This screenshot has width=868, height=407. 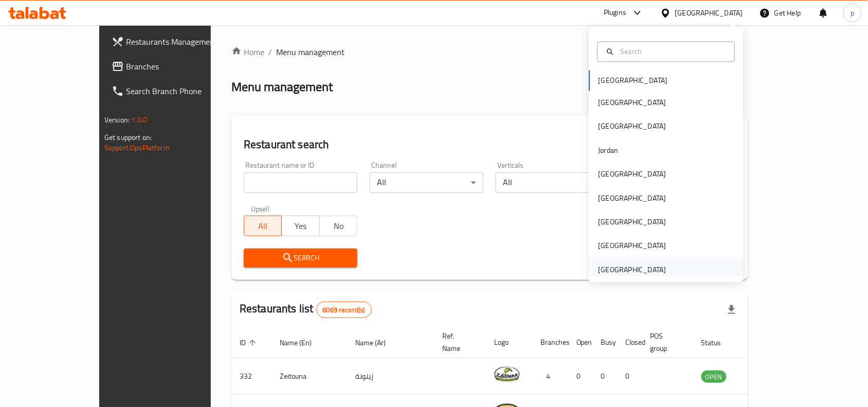 I want to click on nav: breadcrumb, so click(x=490, y=52).